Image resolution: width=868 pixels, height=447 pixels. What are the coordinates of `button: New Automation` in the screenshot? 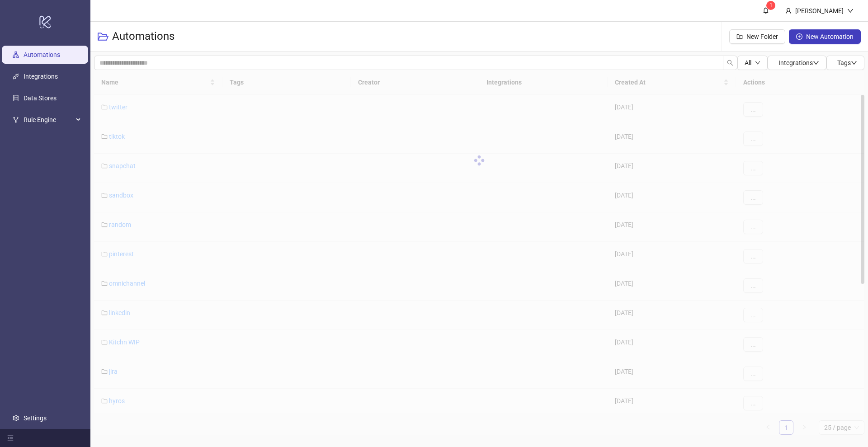 It's located at (825, 37).